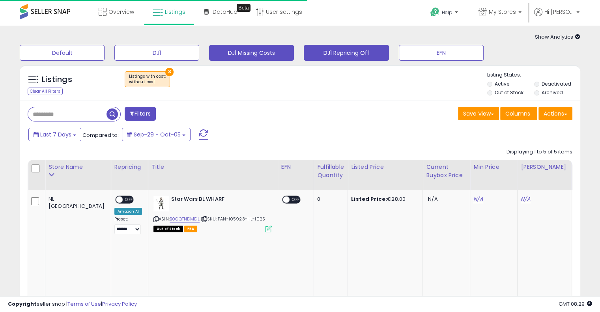 The image size is (600, 312). Describe the element at coordinates (57, 80) in the screenshot. I see `h5: Listings` at that location.